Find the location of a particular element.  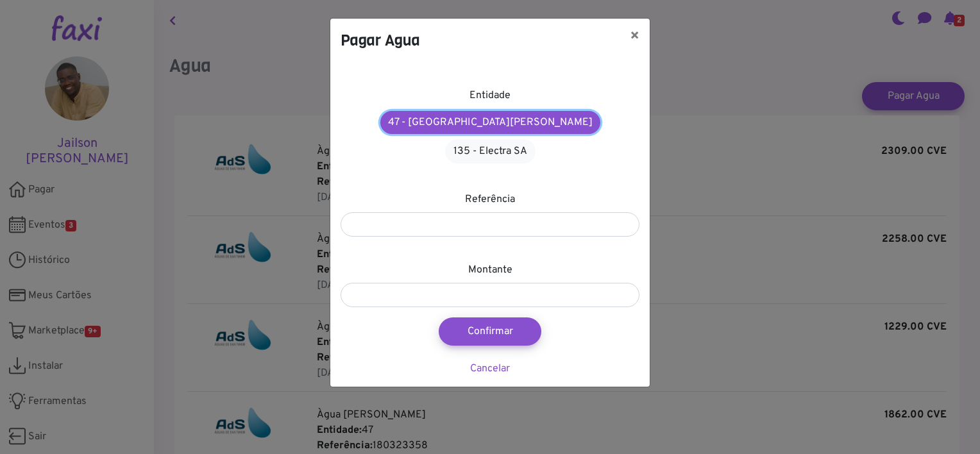

button: Confirmar is located at coordinates (490, 331).